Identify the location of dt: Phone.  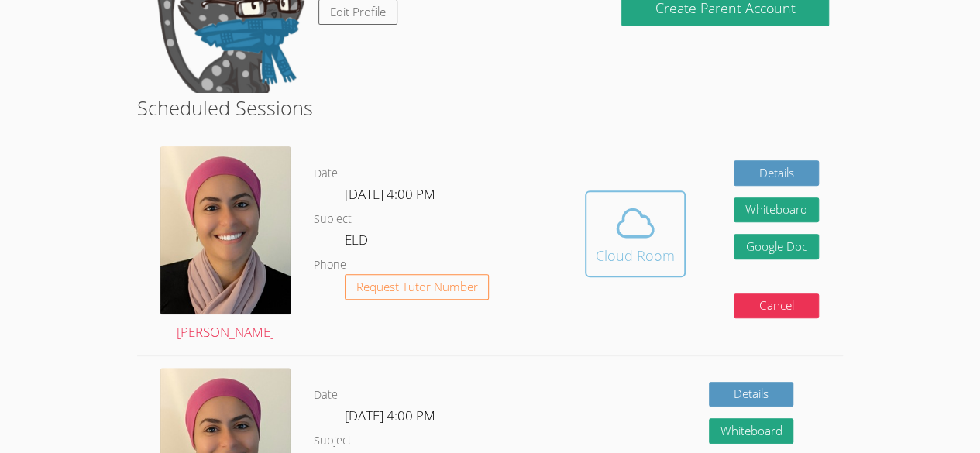
(330, 265).